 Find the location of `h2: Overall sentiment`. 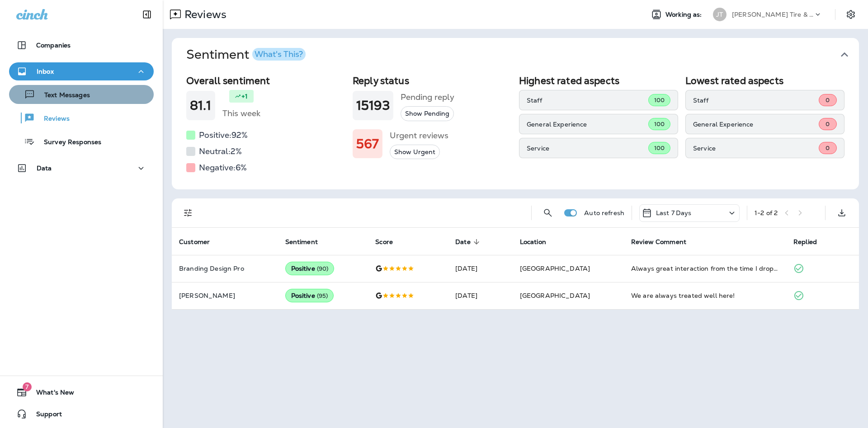

h2: Overall sentiment is located at coordinates (266, 81).